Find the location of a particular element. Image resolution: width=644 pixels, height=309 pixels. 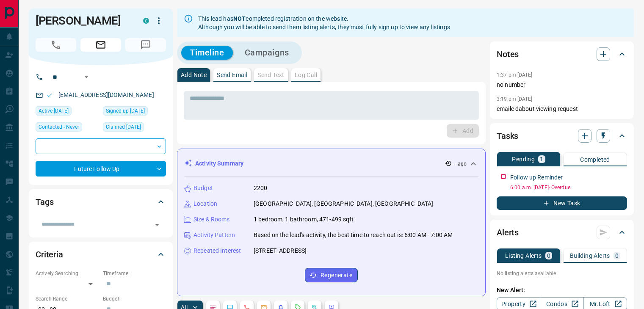

button: Timeline is located at coordinates (207, 52).